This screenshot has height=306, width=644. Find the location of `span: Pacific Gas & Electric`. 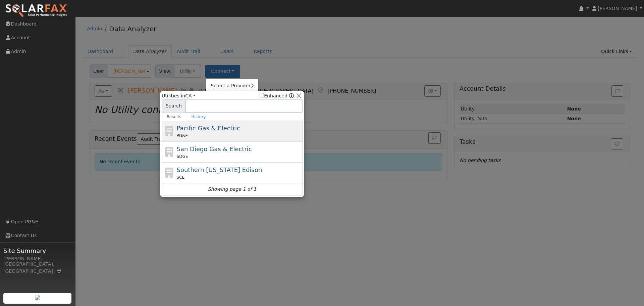

span: Pacific Gas & Electric is located at coordinates (208, 128).